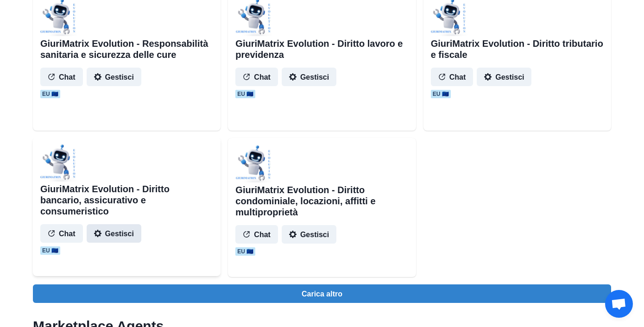 This screenshot has height=327, width=644. I want to click on button: Carica altro, so click(322, 294).